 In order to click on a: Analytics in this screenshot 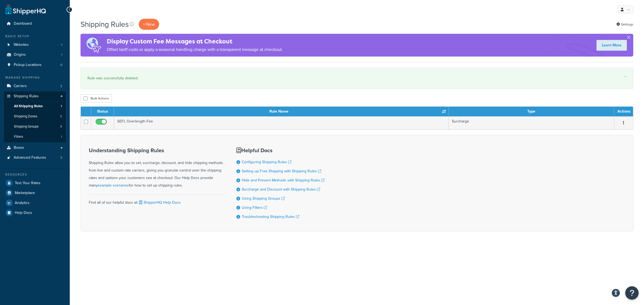, I will do `click(35, 203)`.